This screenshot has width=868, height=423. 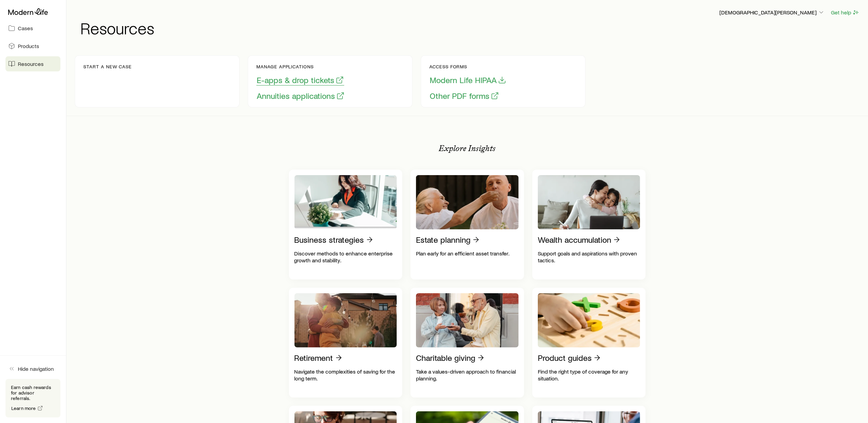 I want to click on button: Other PDF forms, so click(x=464, y=95).